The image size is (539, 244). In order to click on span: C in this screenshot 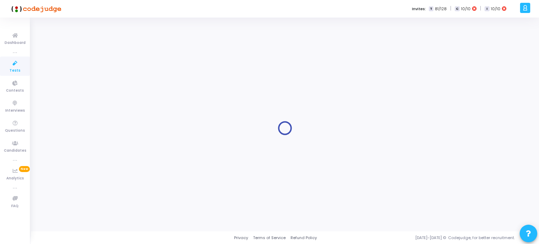, I will do `click(457, 9)`.